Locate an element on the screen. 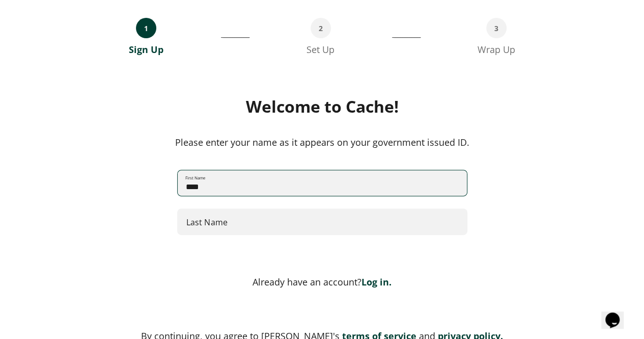  div: 2 is located at coordinates (321, 28).